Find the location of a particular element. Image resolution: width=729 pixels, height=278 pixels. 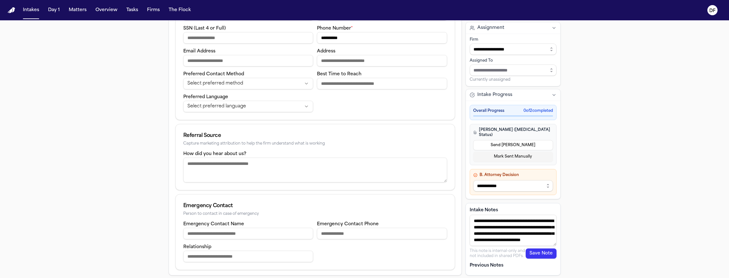

span: Assignment is located at coordinates (491, 28).